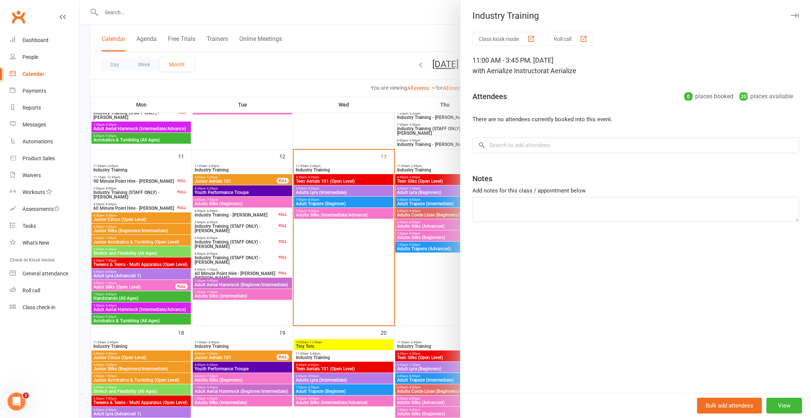  I want to click on div: Attendees, so click(490, 96).